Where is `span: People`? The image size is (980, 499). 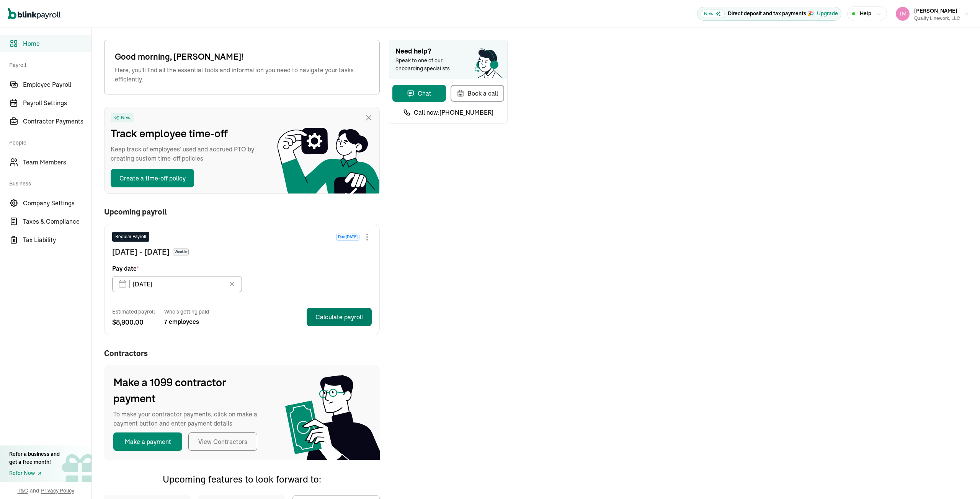
span: People is located at coordinates (48, 142).